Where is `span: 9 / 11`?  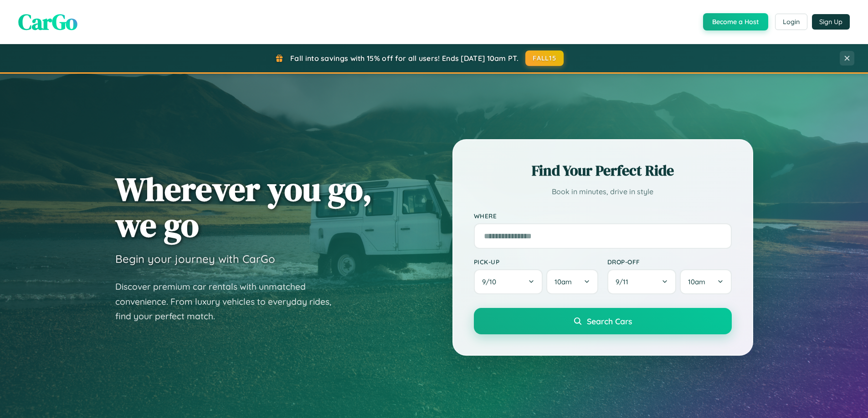
span: 9 / 11 is located at coordinates (624, 281).